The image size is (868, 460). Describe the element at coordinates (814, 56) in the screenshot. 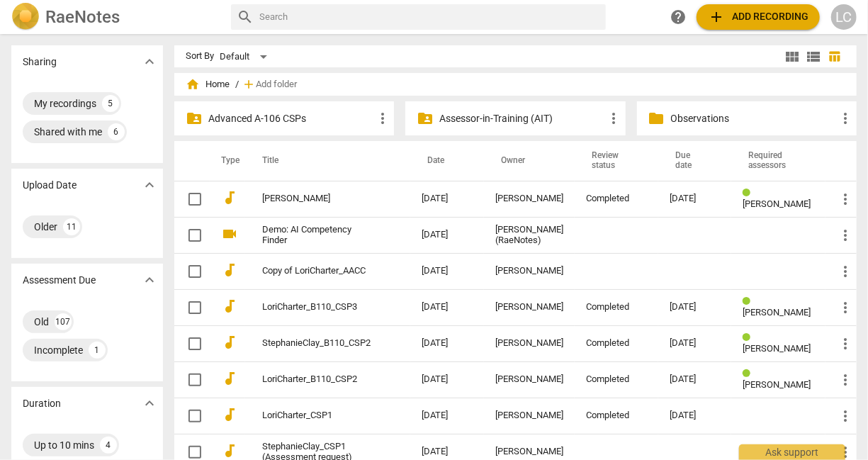

I see `button: List view` at that location.